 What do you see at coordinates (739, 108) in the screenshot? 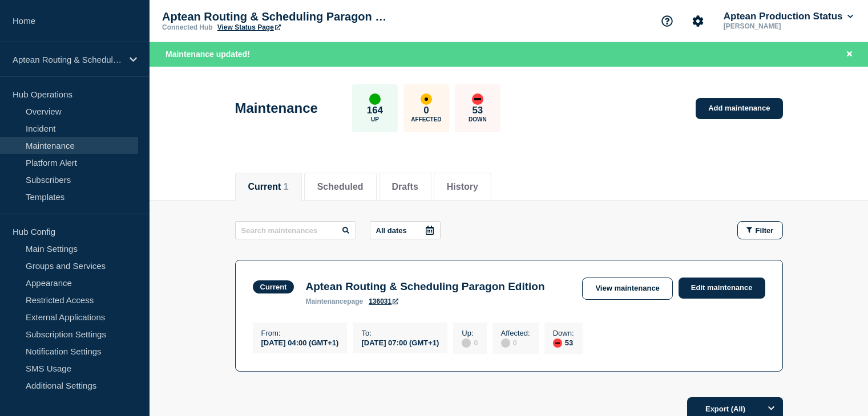
I see `a: Add maintenance` at bounding box center [739, 108].